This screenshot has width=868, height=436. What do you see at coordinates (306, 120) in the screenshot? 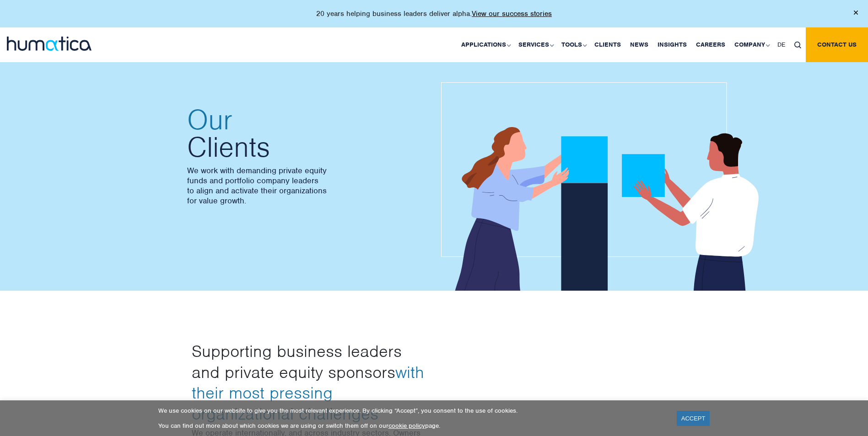
I see `span: Our` at bounding box center [306, 120].